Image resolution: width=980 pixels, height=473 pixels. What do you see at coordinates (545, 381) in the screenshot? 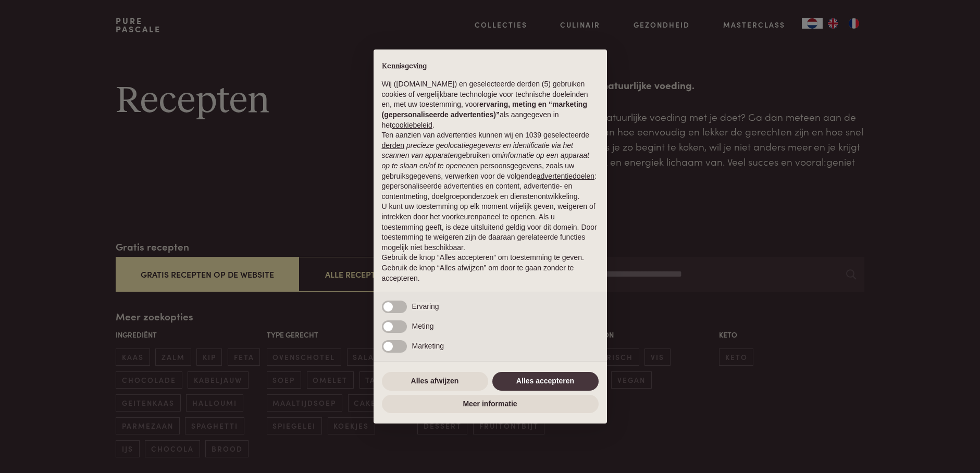
I see `button: Alles accepteren` at bounding box center [545, 381].